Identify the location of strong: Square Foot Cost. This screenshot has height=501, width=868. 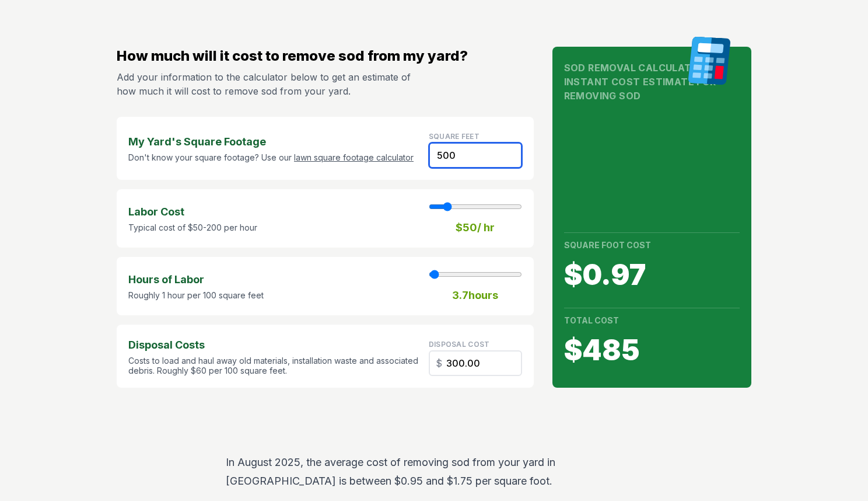
(607, 245).